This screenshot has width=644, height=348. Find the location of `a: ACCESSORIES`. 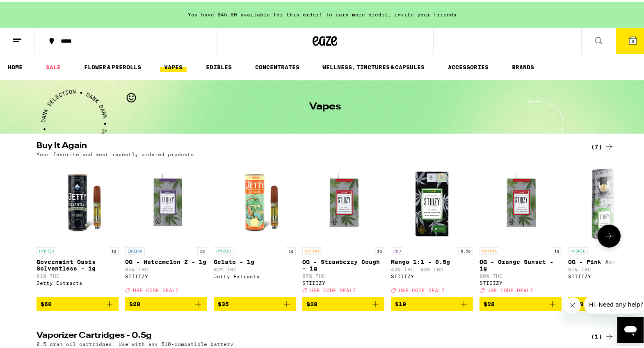

a: ACCESSORIES is located at coordinates (468, 66).